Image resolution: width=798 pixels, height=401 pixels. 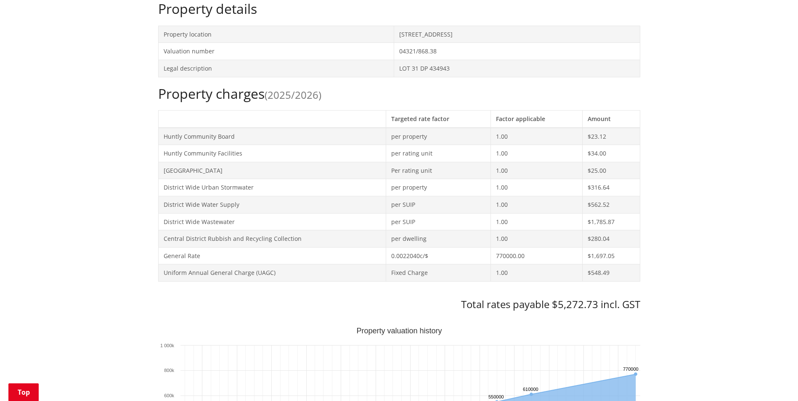 I want to click on td: Property location, so click(x=276, y=34).